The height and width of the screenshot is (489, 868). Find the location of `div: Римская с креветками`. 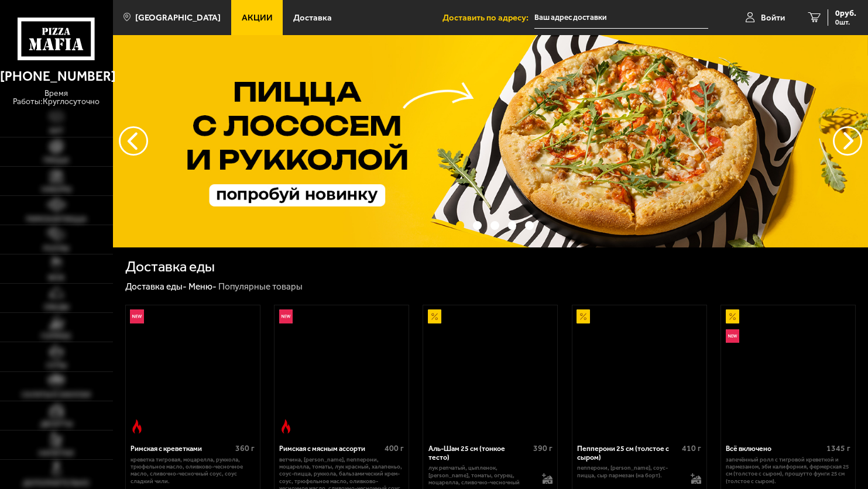

div: Римская с креветками is located at coordinates (181, 449).